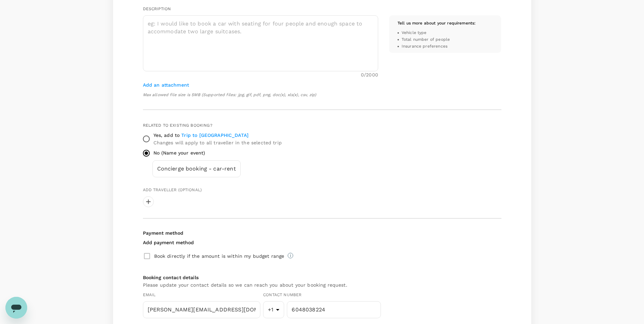 This screenshot has height=324, width=644. I want to click on h6: Booking contact details, so click(322, 278).